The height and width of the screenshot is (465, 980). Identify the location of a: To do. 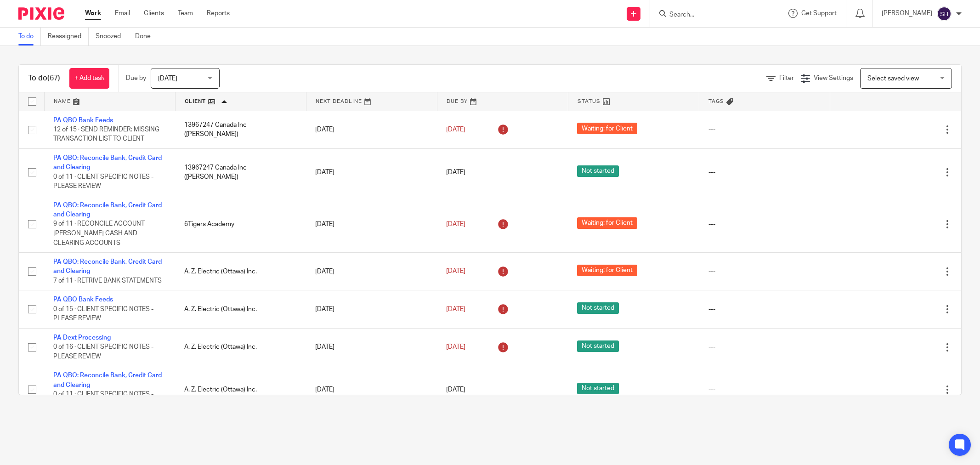
(29, 36).